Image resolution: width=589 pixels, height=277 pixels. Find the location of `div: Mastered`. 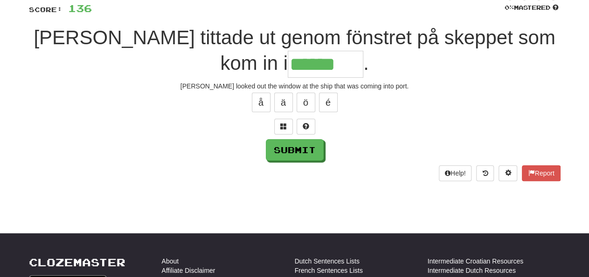

div: Mastered is located at coordinates (531, 8).